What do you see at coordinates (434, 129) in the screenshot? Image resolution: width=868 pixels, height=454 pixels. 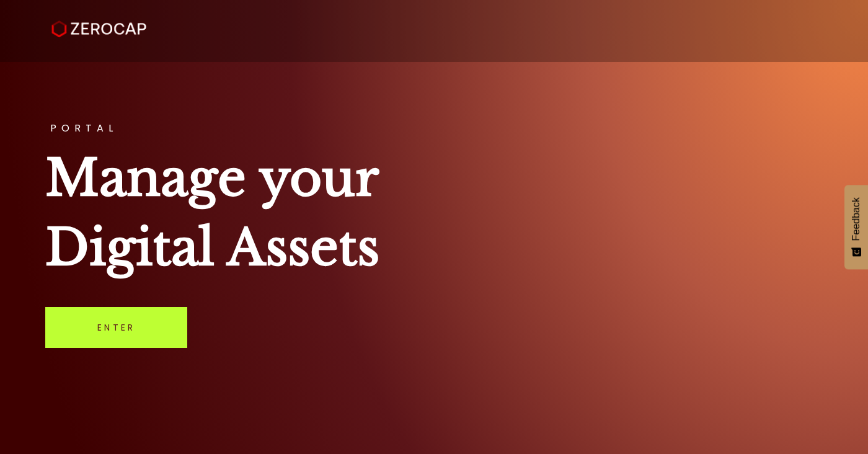 I see `h3: PORTAL` at bounding box center [434, 129].